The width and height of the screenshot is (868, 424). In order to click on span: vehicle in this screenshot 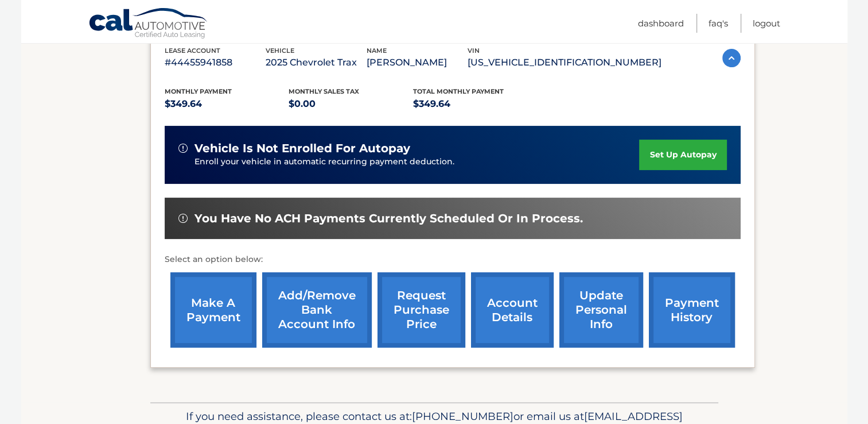, I will do `click(280, 50)`.